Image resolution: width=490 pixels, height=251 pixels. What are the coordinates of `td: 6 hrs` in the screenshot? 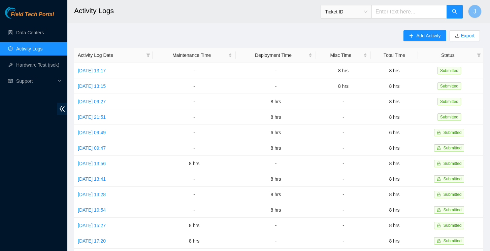 It's located at (395, 133).